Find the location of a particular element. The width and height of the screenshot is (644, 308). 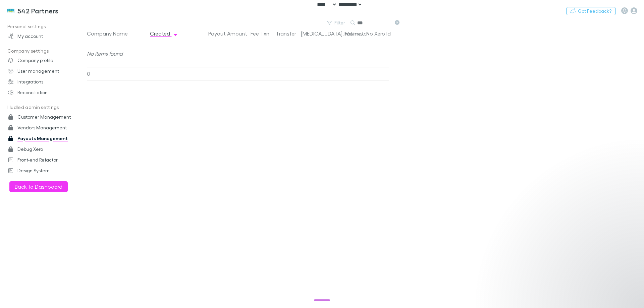

a: 542 Partners is located at coordinates (33, 11).